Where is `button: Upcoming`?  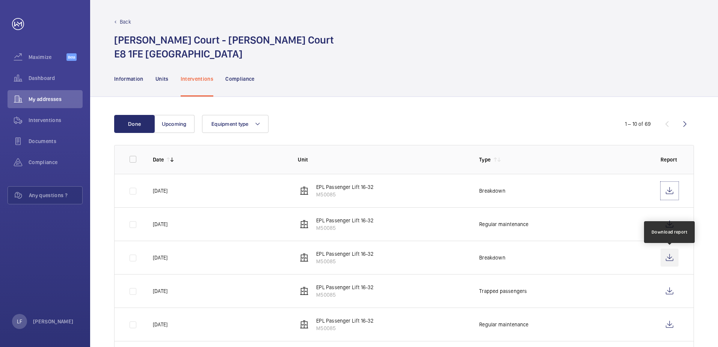 button: Upcoming is located at coordinates (174, 124).